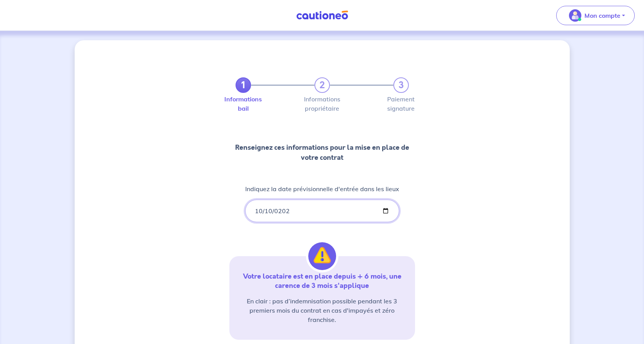 This screenshot has height=344, width=644. Describe the element at coordinates (401, 104) in the screenshot. I see `label: Paiement signature` at that location.